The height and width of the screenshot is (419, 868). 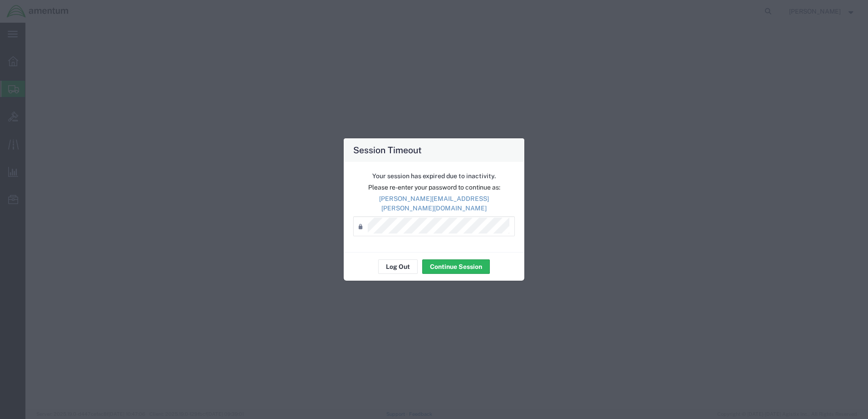 I want to click on h4: Session Timeout, so click(x=387, y=150).